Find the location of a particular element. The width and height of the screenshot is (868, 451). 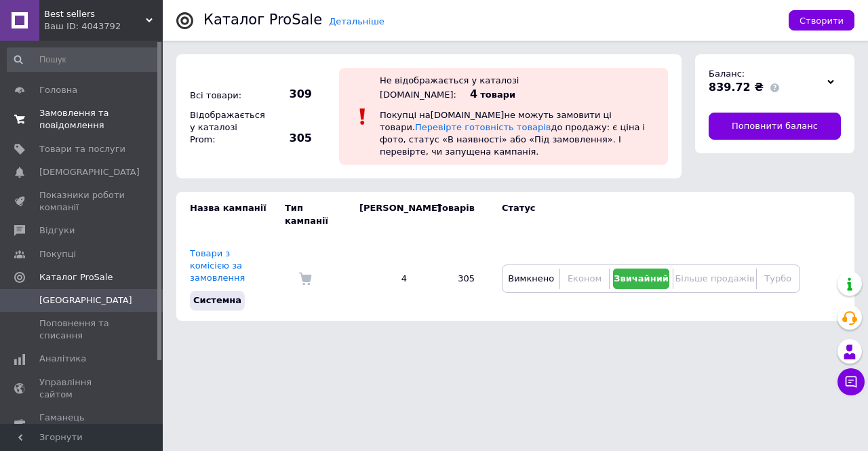

a: Детальніше is located at coordinates (356, 21).